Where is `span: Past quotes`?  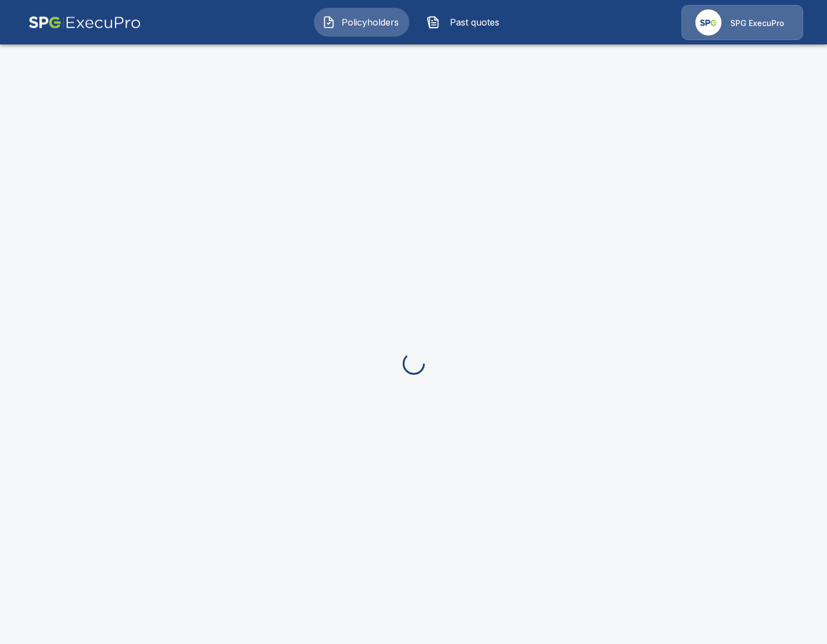 span: Past quotes is located at coordinates (475, 22).